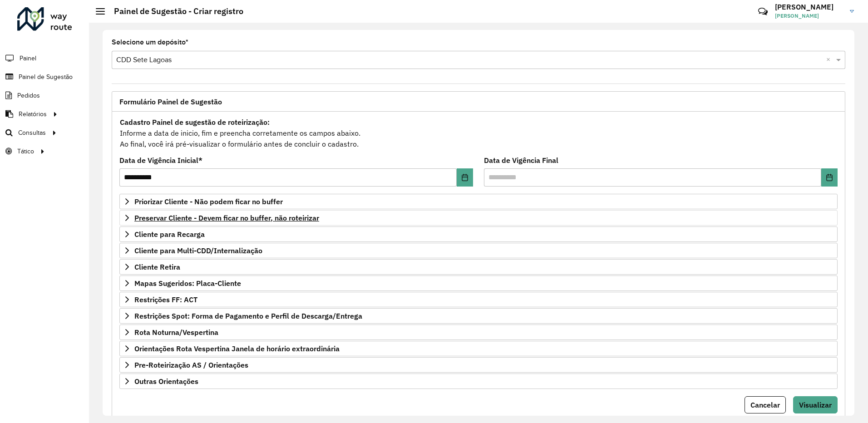  Describe the element at coordinates (765, 405) in the screenshot. I see `button: Cancelar` at that location.